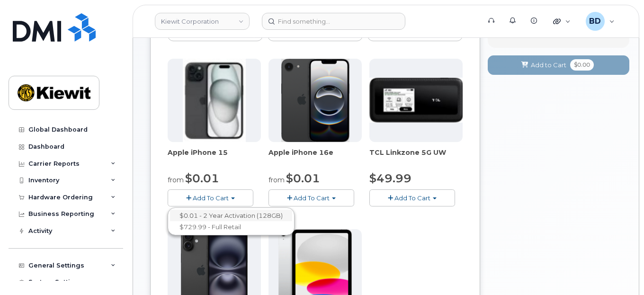 This screenshot has width=644, height=295. What do you see at coordinates (315, 101) in the screenshot?
I see `img: iphone16e.png` at bounding box center [315, 101].